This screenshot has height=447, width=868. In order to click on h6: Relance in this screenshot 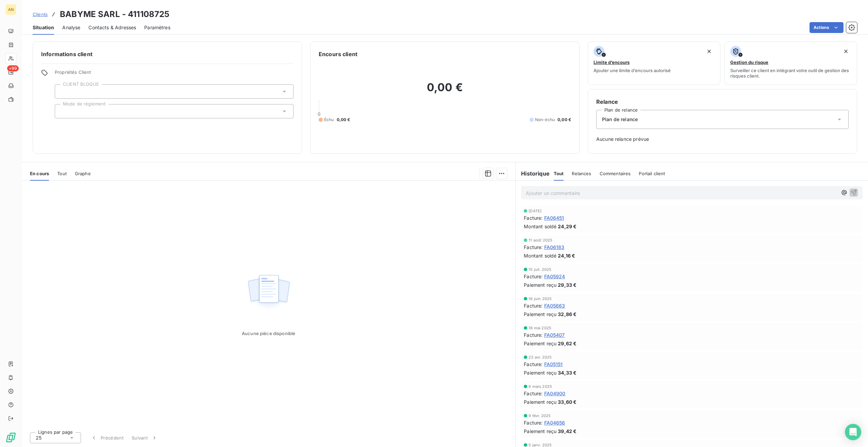, I will do `click(723, 102)`.